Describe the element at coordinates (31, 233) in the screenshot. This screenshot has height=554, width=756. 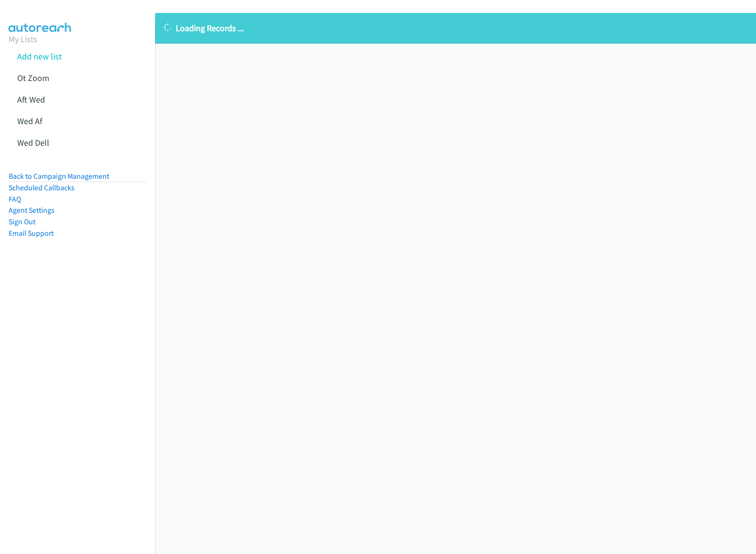
I see `a: Email Support` at that location.